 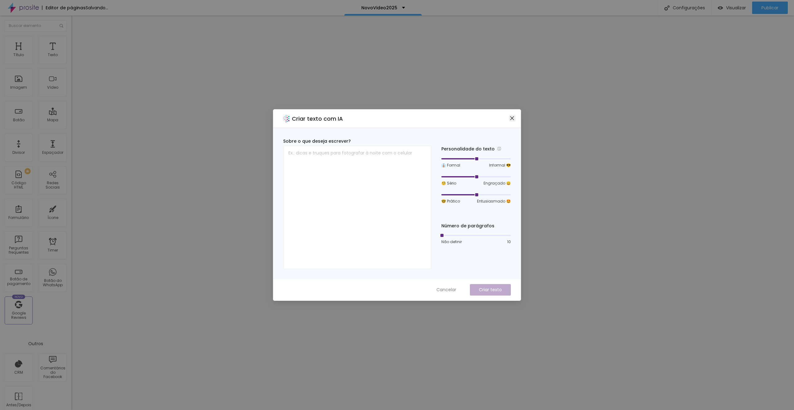 What do you see at coordinates (447, 290) in the screenshot?
I see `button: Cancelar` at bounding box center [447, 290].